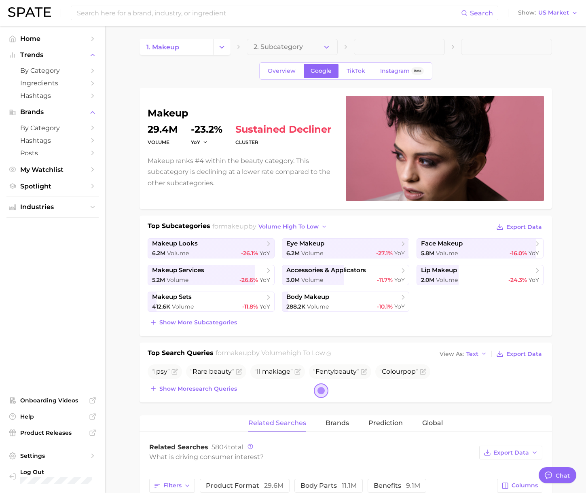 This screenshot has height=493, width=586. I want to click on button: 2. Subcategory, so click(292, 47).